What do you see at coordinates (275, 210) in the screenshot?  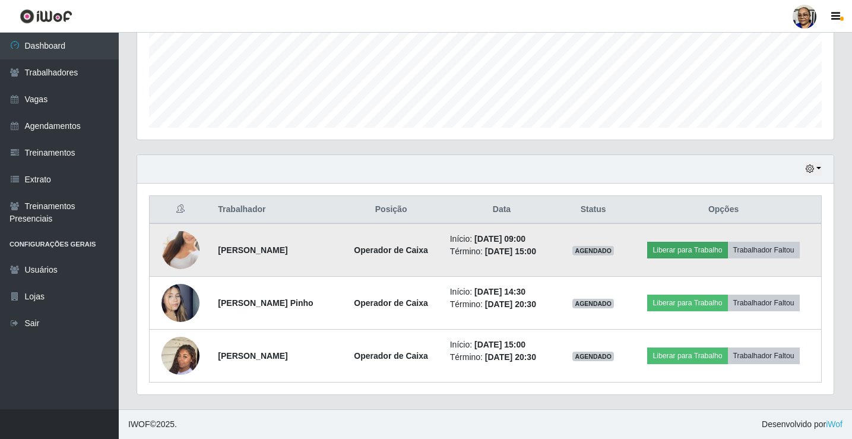 I see `th: Trabalhador` at bounding box center [275, 210].